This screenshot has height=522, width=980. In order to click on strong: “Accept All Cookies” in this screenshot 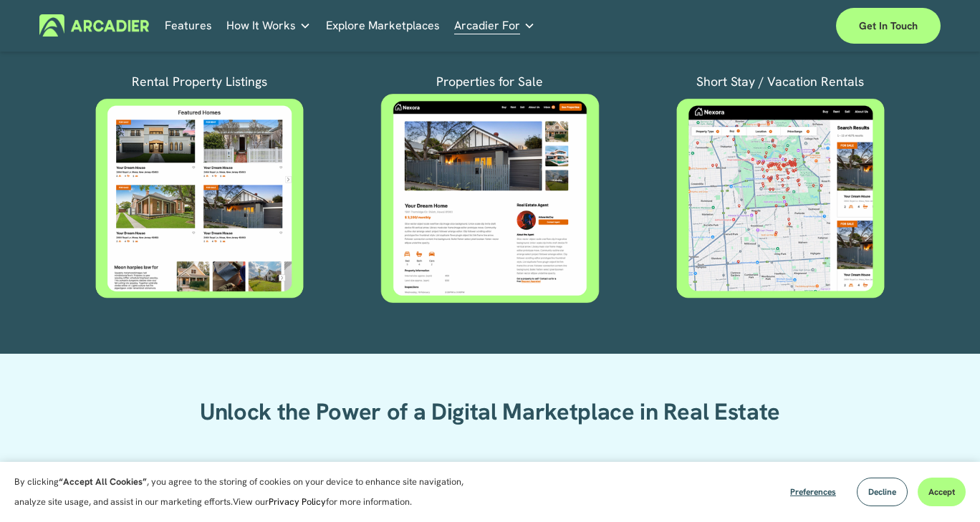, I will do `click(102, 481)`.